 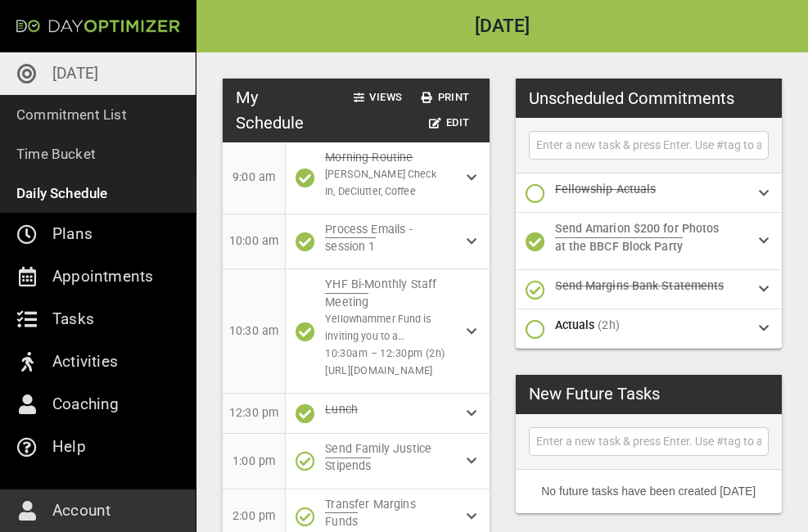 What do you see at coordinates (388, 242) in the screenshot?
I see `div: Process Emails - session 1` at bounding box center [388, 242].